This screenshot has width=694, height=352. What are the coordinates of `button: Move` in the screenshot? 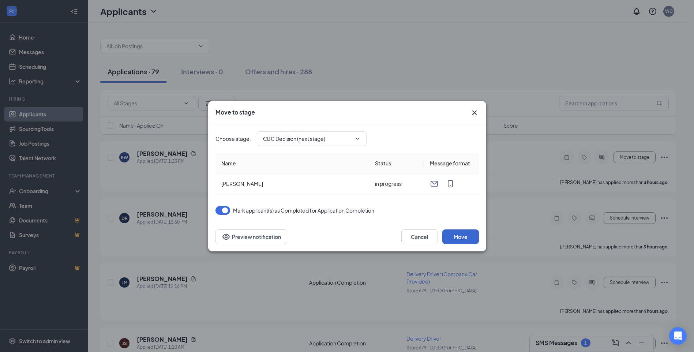 It's located at (461, 237).